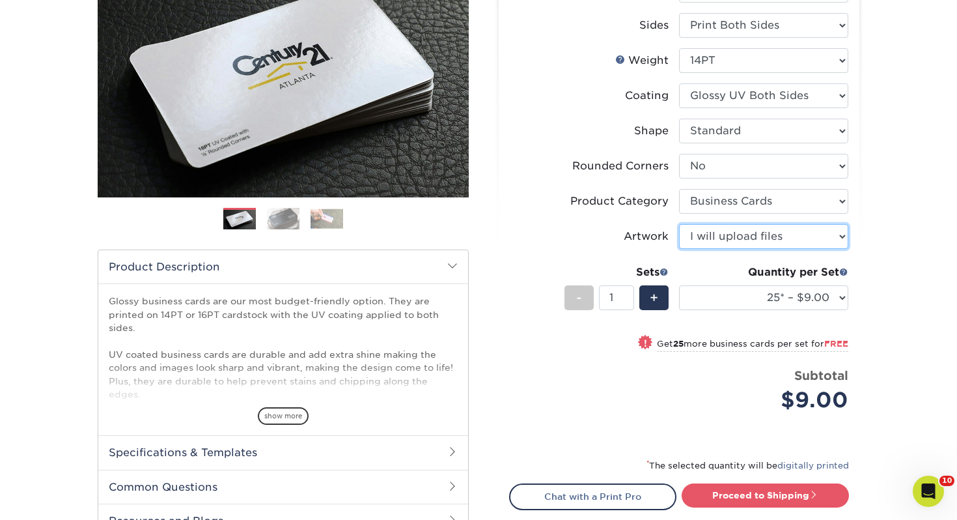 Image resolution: width=957 pixels, height=520 pixels. Describe the element at coordinates (813, 465) in the screenshot. I see `a: digitally printed` at that location.